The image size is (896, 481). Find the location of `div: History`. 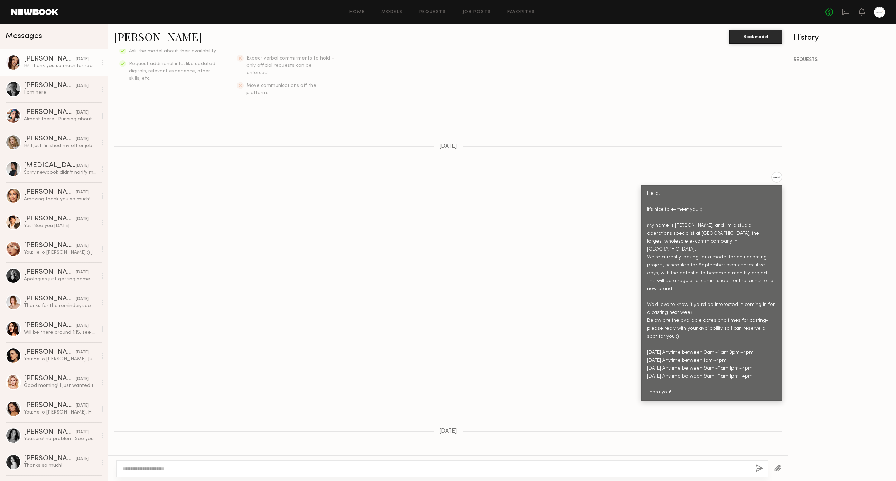

div: History is located at coordinates (842, 38).